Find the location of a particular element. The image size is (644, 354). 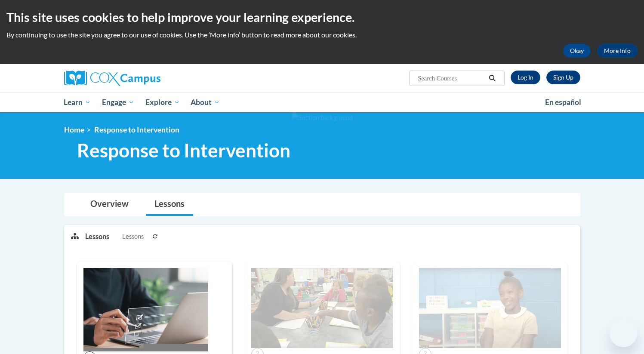

span: En español is located at coordinates (563, 102).